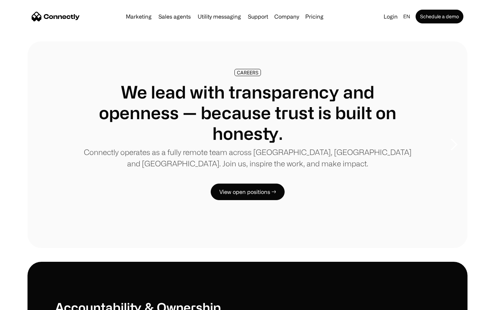 The width and height of the screenshot is (495, 310). I want to click on a: Pricing, so click(314, 17).